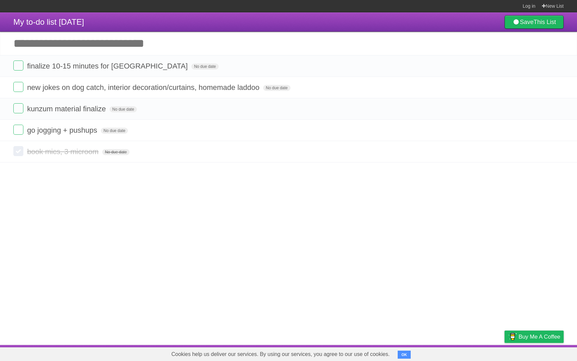 Image resolution: width=577 pixels, height=361 pixels. Describe the element at coordinates (543, 353) in the screenshot. I see `a: Suggest a feature` at that location.